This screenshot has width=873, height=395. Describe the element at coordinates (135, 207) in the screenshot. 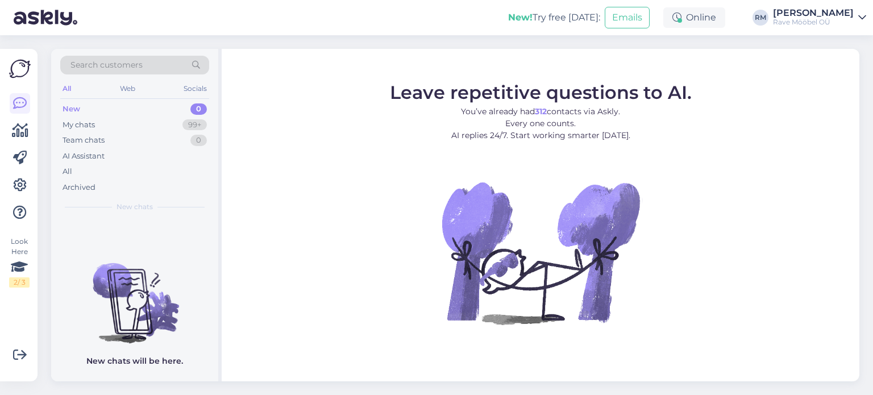

I see `span: New chats` at that location.